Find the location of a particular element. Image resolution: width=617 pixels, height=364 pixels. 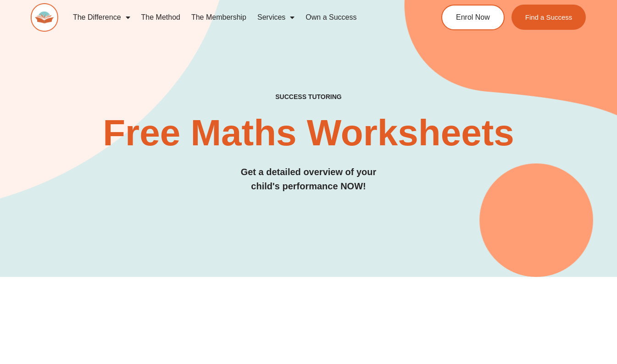

a: The Membership is located at coordinates (219, 17).